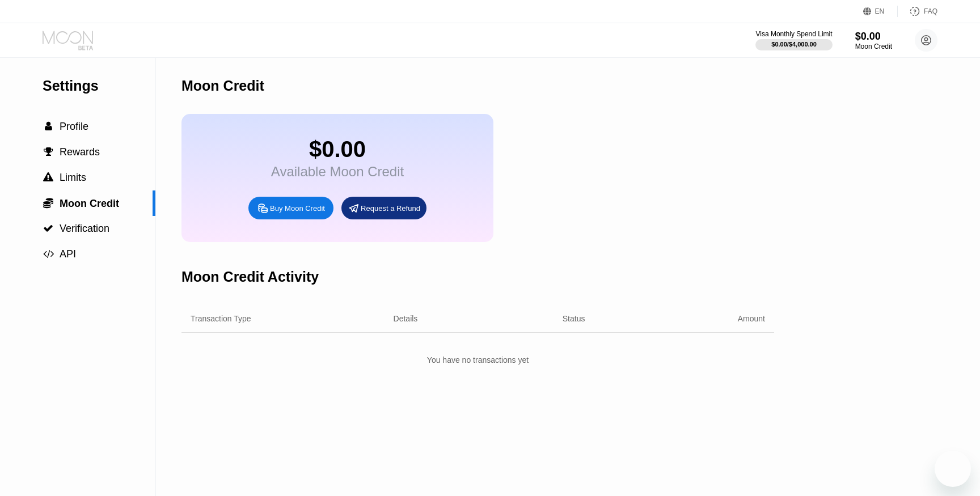  I want to click on div: Available Moon Credit, so click(337, 171).